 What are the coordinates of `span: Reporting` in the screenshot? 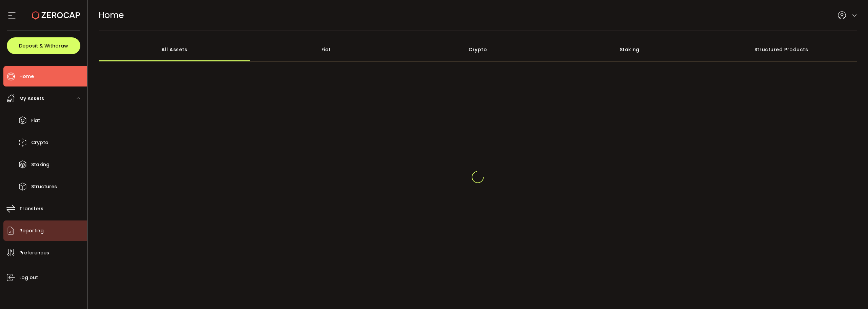 It's located at (32, 231).